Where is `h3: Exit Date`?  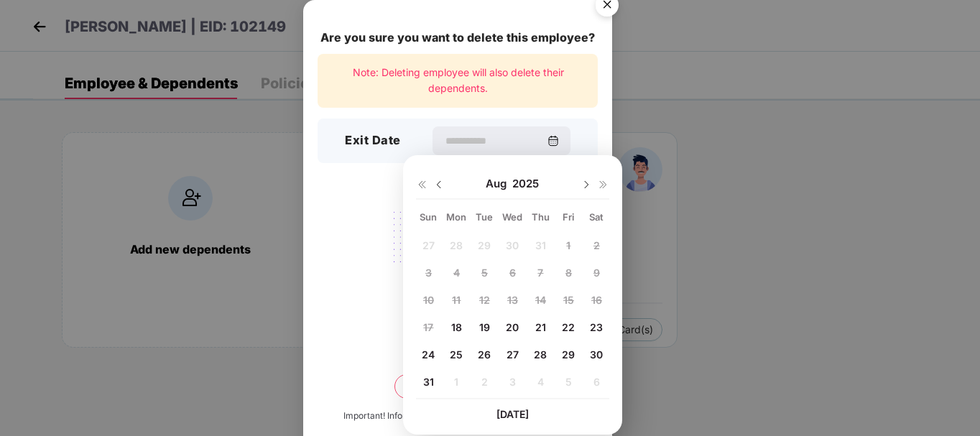
h3: Exit Date is located at coordinates (373, 141).